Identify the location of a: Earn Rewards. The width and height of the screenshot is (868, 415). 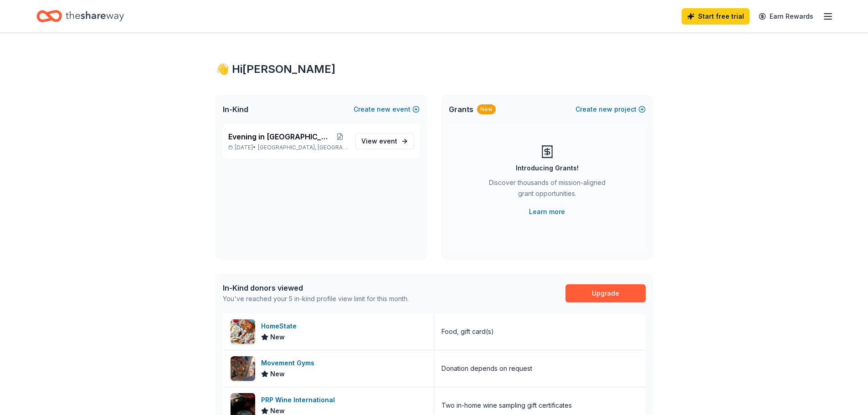
(786, 17).